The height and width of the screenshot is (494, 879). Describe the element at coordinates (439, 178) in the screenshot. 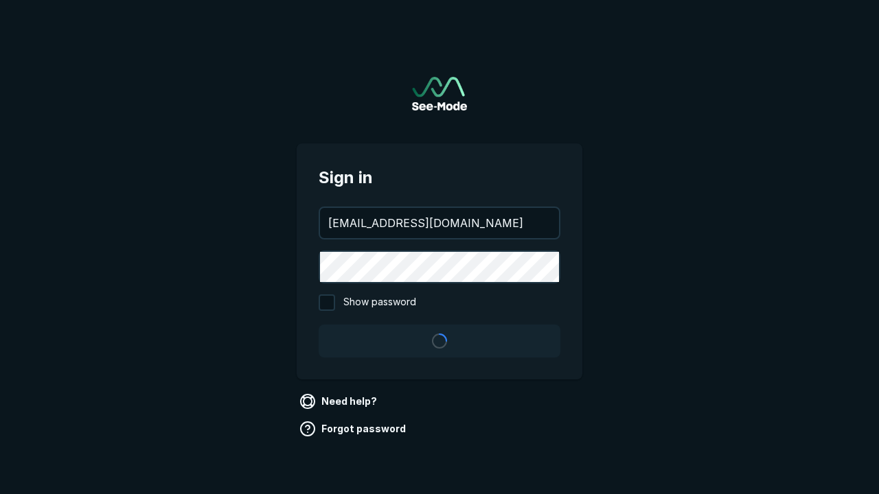

I see `span: Sign in` at that location.